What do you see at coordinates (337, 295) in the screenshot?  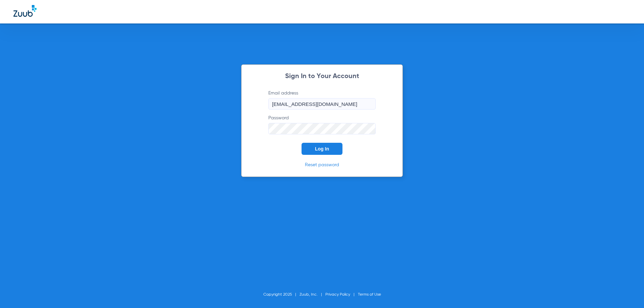 I see `a: Privacy Policy` at bounding box center [337, 295].